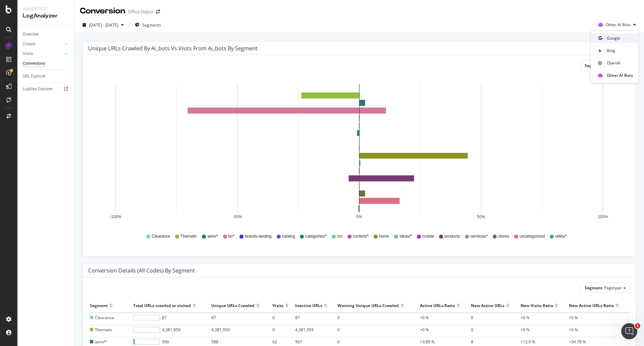 Image resolution: width=644 pixels, height=346 pixels. I want to click on span: catalog, so click(288, 236).